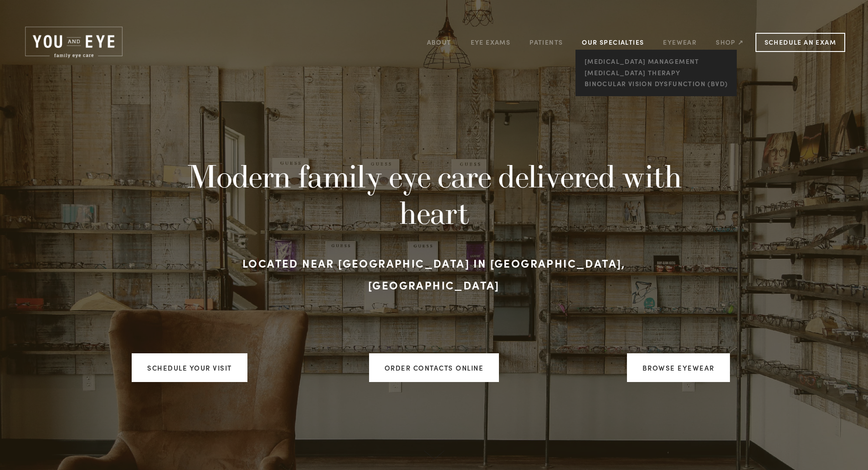 The image size is (868, 470). I want to click on a: About, so click(439, 42).